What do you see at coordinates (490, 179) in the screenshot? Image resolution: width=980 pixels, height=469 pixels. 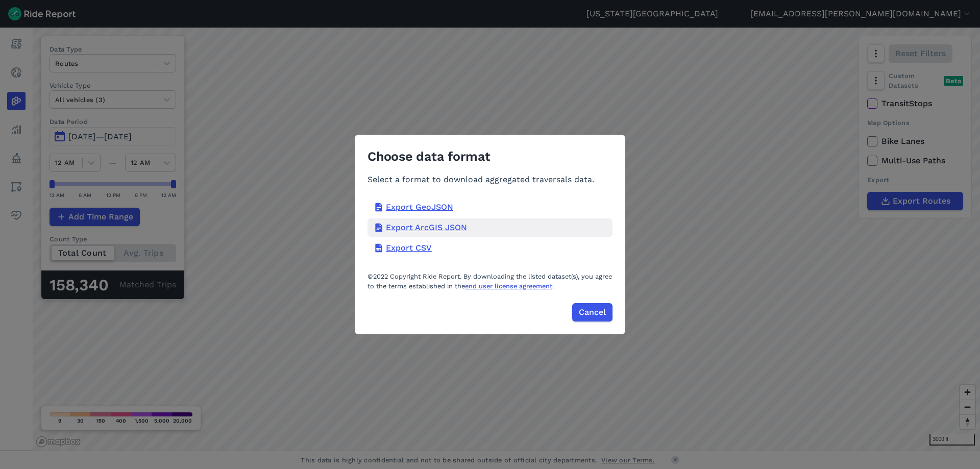 I see `div: Select a format to download aggregated traversals data.` at bounding box center [490, 179].